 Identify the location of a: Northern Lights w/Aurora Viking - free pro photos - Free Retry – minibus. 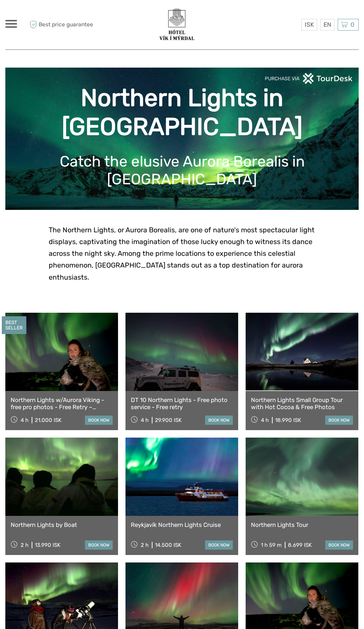
(62, 404).